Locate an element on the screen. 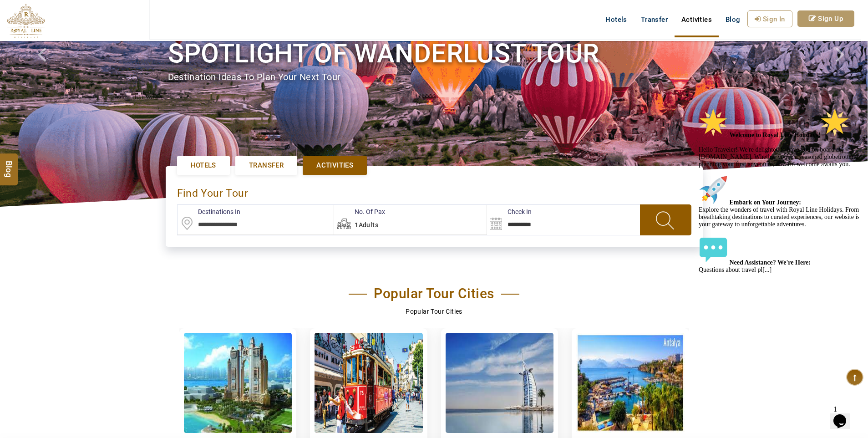 This screenshot has width=868, height=438. a: Blog is located at coordinates (733, 20).